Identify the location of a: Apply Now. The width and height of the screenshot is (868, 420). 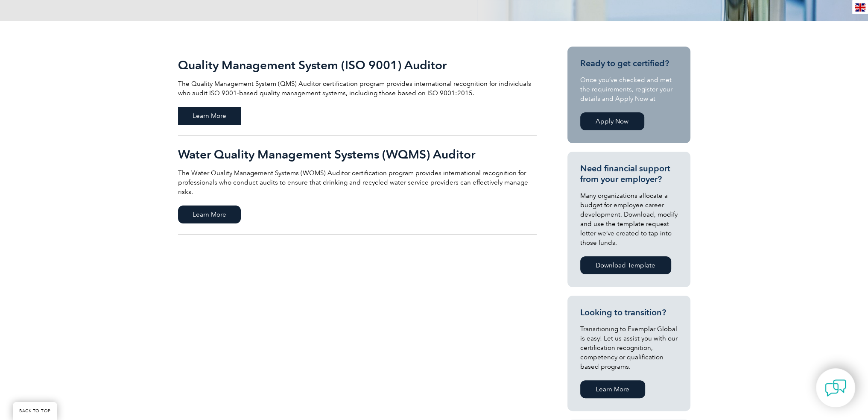
(612, 121).